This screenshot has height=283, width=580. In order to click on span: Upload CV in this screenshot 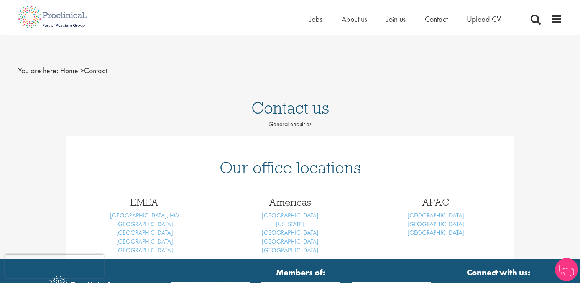, I will do `click(484, 19)`.